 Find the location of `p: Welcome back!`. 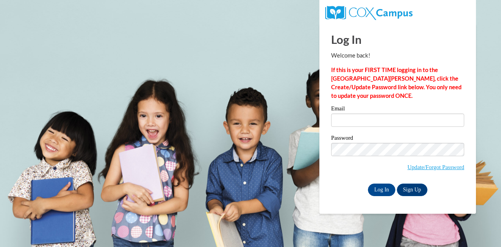

p: Welcome back! is located at coordinates (397, 56).